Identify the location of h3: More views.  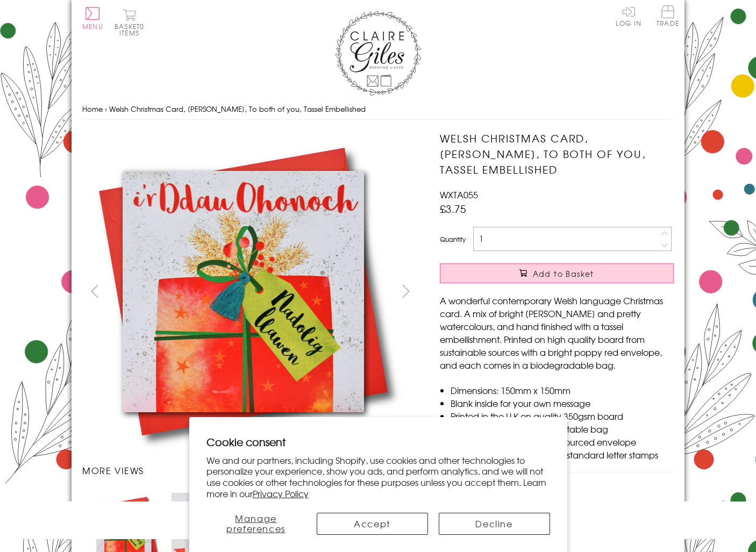
(250, 471).